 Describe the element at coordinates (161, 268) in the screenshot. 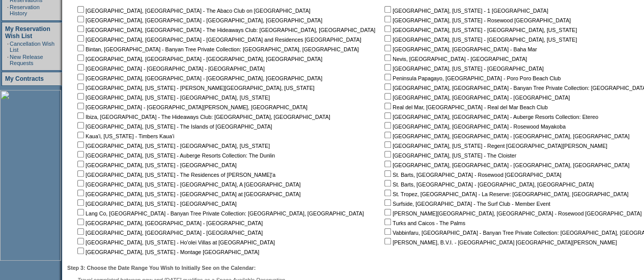

I see `b: Step 3: Choose the Date Range You Wish to Initially See on the Calendar:` at that location.